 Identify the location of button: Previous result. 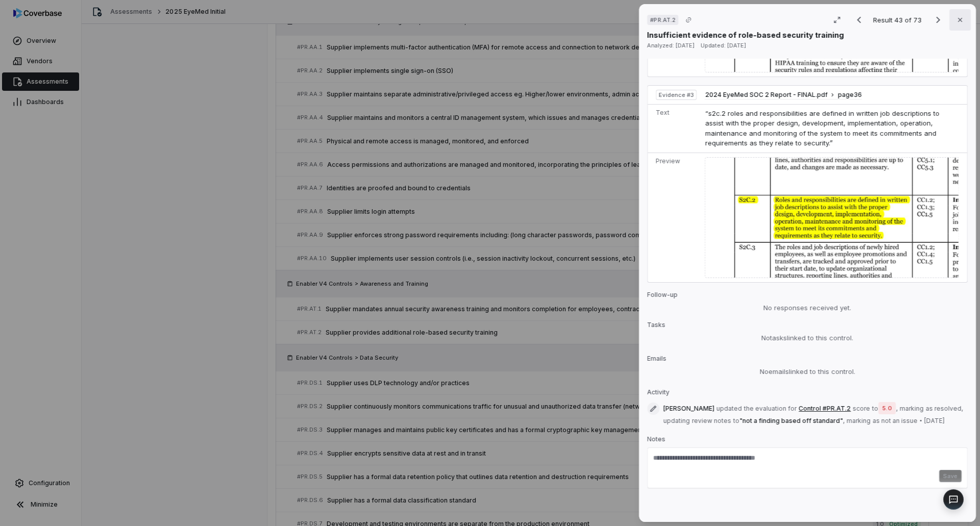
(859, 20).